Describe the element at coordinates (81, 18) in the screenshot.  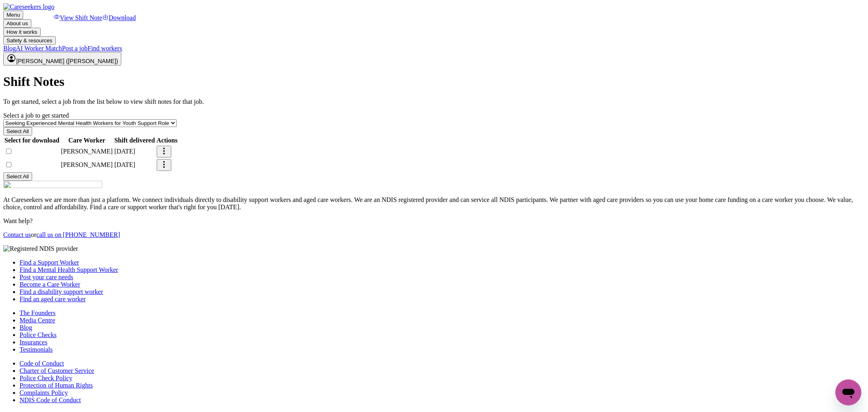
I see `span: View Shift Note` at that location.